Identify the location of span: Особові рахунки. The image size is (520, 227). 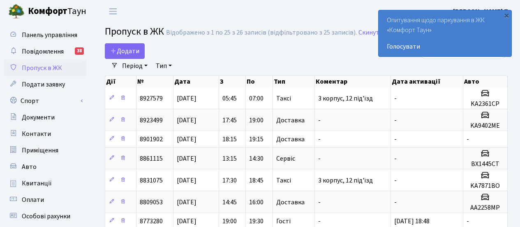
(46, 216).